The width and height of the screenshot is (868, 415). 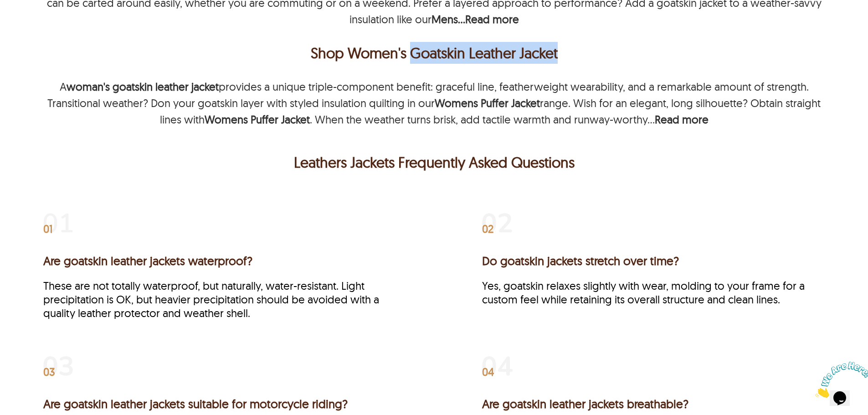 I want to click on p: A provides a unique triple-component benefit: graceful line, featherweight wearability, and a rem..., so click(x=434, y=103).